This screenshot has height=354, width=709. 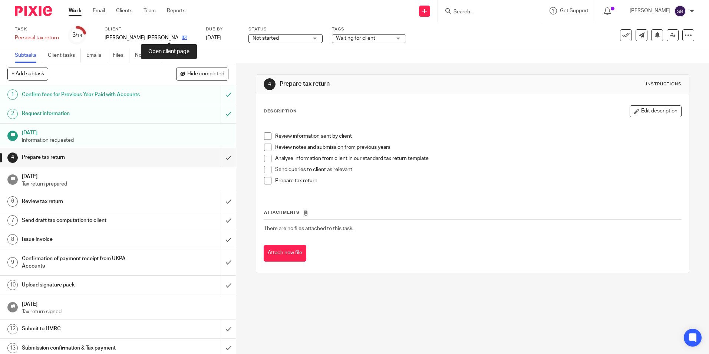 What do you see at coordinates (13, 262) in the screenshot?
I see `div: 9` at bounding box center [13, 262].